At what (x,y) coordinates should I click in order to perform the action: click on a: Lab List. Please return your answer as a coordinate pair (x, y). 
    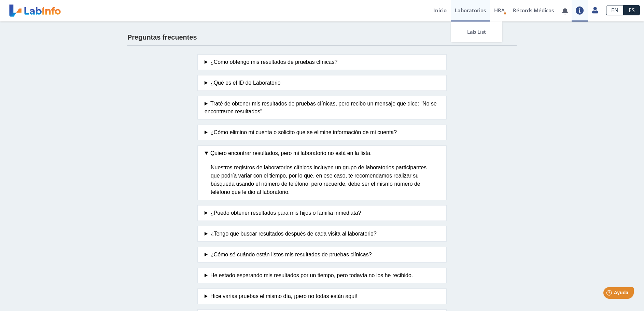
    Looking at the image, I should click on (476, 32).